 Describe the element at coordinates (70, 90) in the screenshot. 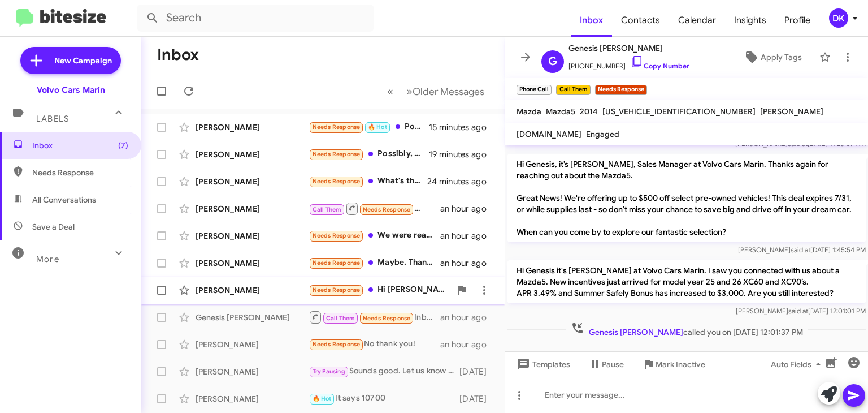

I see `div: Volvo Cars Marin` at that location.